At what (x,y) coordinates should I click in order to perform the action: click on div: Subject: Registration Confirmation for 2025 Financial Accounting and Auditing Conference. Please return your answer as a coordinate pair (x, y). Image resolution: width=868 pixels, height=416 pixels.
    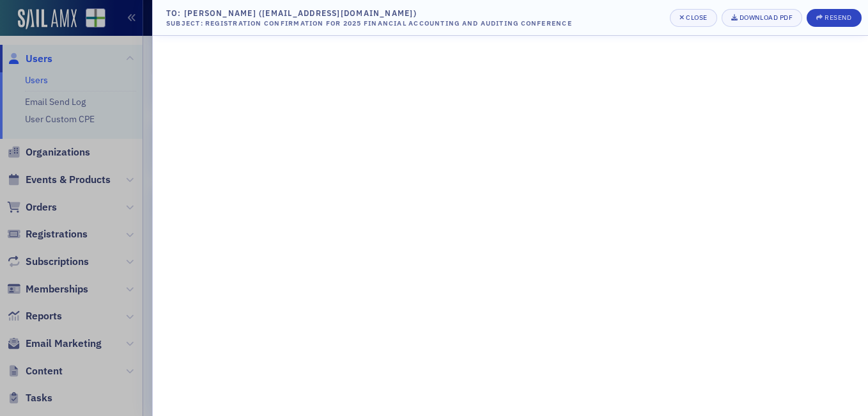
    Looking at the image, I should click on (369, 24).